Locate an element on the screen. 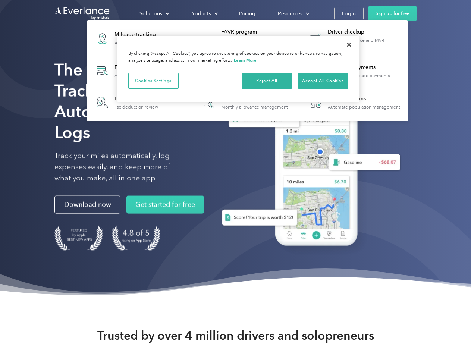 The height and width of the screenshot is (358, 471). div: Mileage tracking is located at coordinates (139, 35).